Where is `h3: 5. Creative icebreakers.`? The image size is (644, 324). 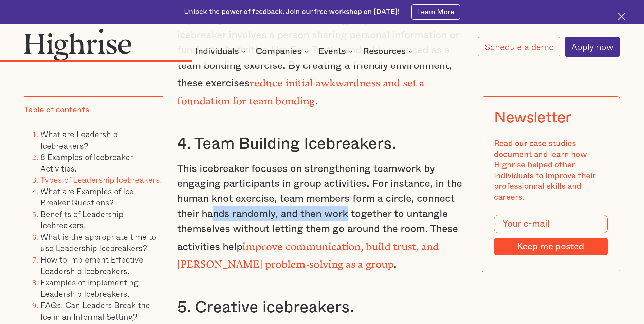
h3: 5. Creative icebreakers. is located at coordinates (322, 307).